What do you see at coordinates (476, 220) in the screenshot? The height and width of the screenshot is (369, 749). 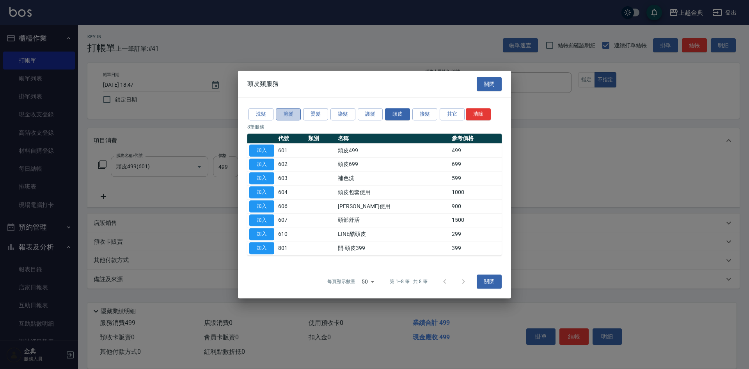 I see `td: 1500` at bounding box center [476, 220].